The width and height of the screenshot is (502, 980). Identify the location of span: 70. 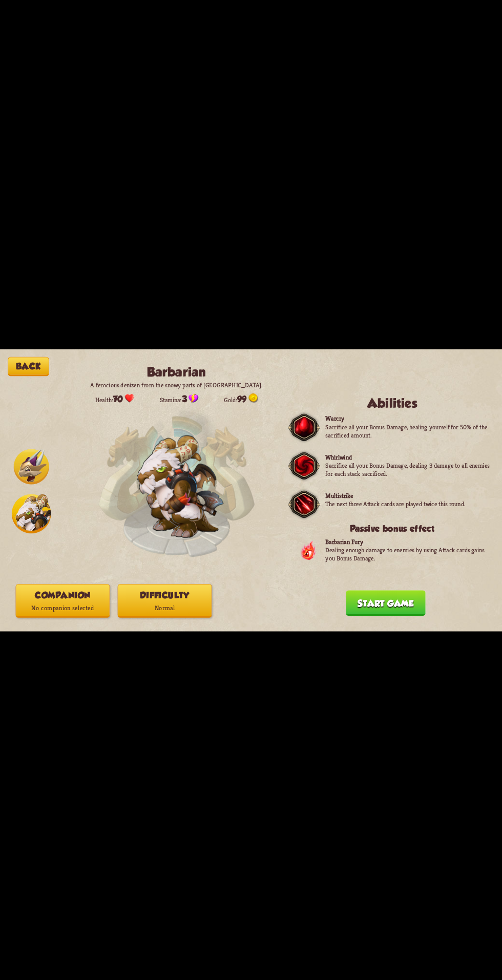
(118, 398).